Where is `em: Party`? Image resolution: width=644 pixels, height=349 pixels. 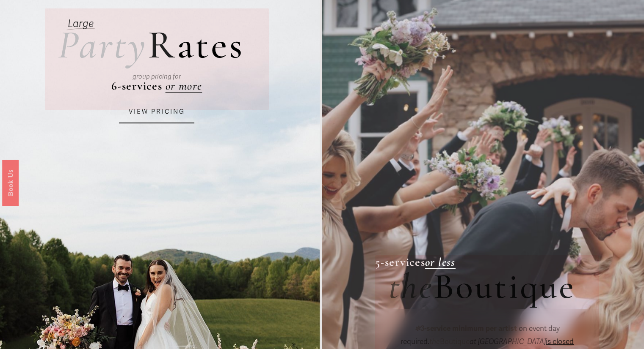 em: Party is located at coordinates (102, 45).